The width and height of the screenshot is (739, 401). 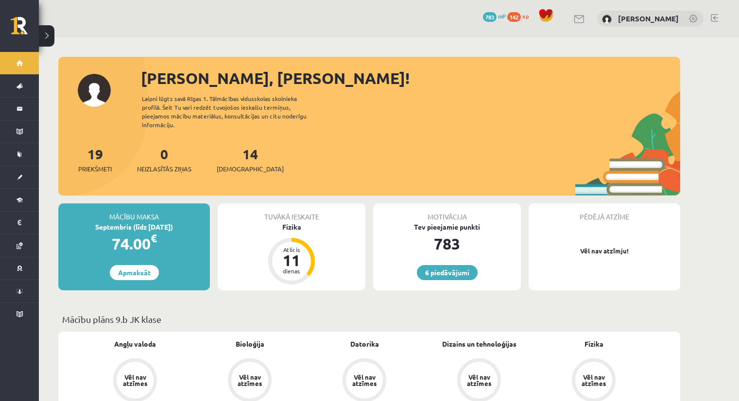 What do you see at coordinates (364, 344) in the screenshot?
I see `a: Datorika` at bounding box center [364, 344].